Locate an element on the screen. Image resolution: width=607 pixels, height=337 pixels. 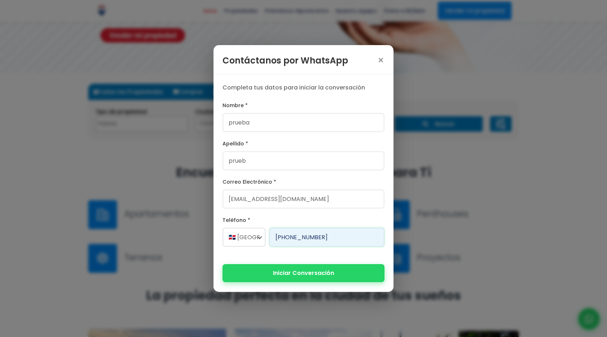
label: Correo Electrónico * is located at coordinates (304, 182).